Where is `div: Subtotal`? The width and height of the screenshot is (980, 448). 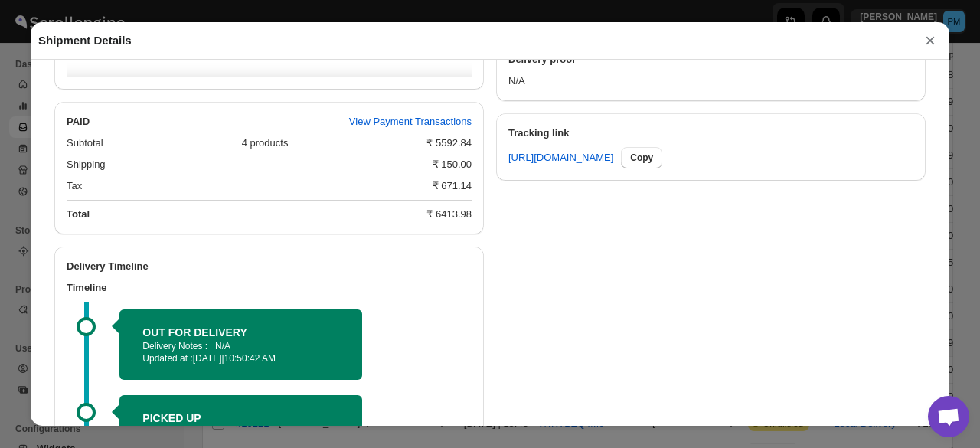 div: Subtotal is located at coordinates (147, 143).